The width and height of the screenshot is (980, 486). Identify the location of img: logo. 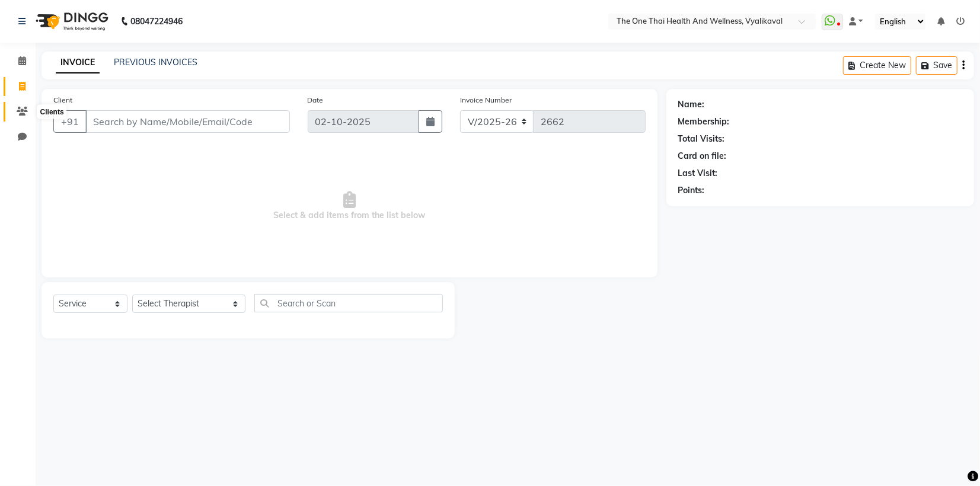
(70, 21).